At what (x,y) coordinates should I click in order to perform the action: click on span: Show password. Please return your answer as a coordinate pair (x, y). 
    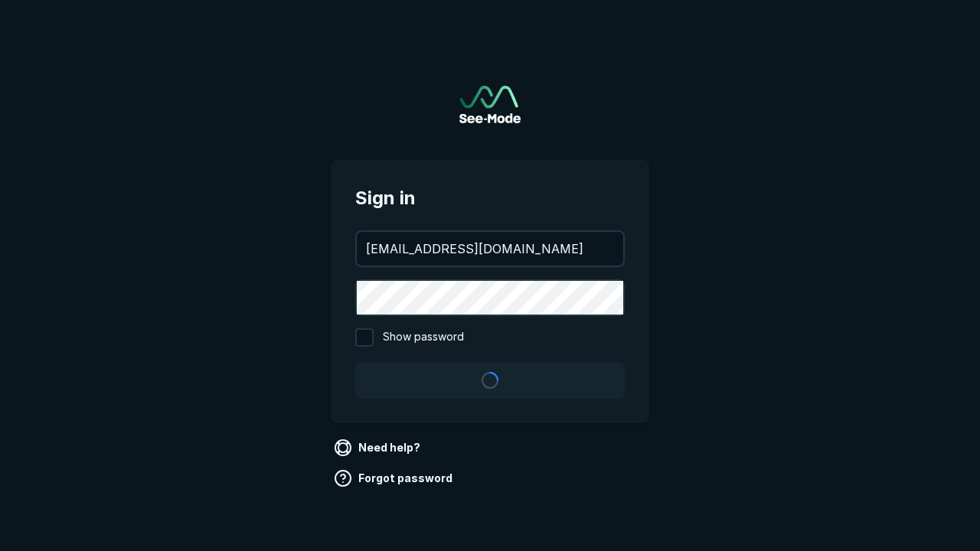
    Looking at the image, I should click on (423, 337).